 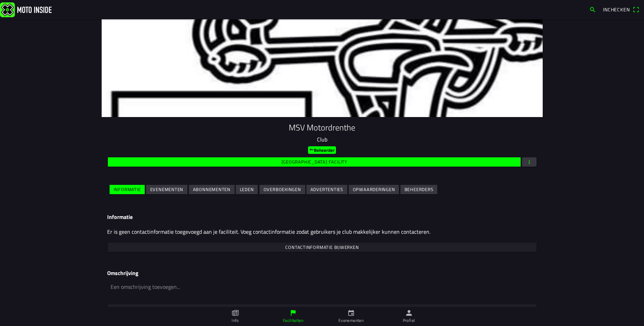 I want to click on ion-label: Faciliteiten, so click(x=293, y=320).